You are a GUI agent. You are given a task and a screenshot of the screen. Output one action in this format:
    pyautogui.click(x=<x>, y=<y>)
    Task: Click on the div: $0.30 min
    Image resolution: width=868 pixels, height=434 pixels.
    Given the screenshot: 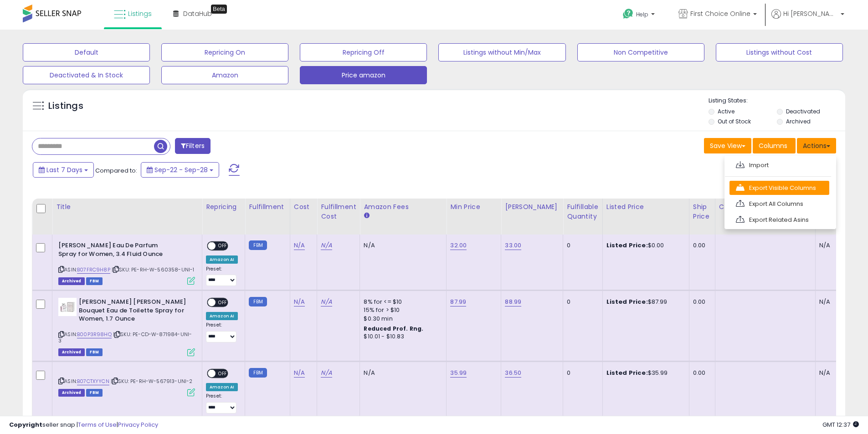 What is the action you would take?
    pyautogui.click(x=402, y=319)
    